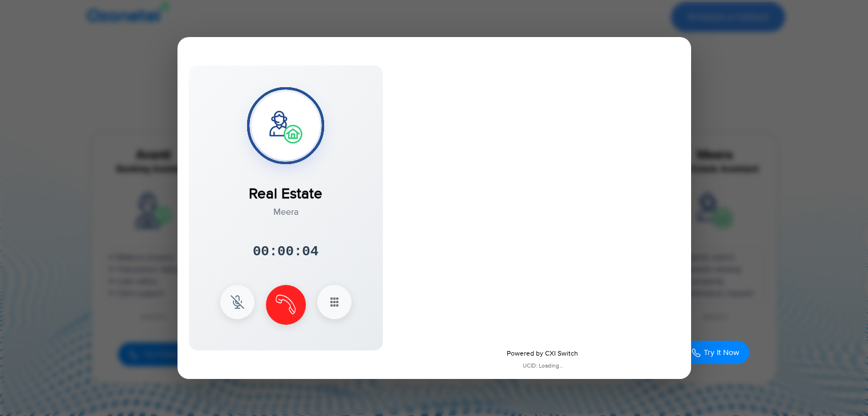  I want to click on div: 00:00:04, so click(285, 252).